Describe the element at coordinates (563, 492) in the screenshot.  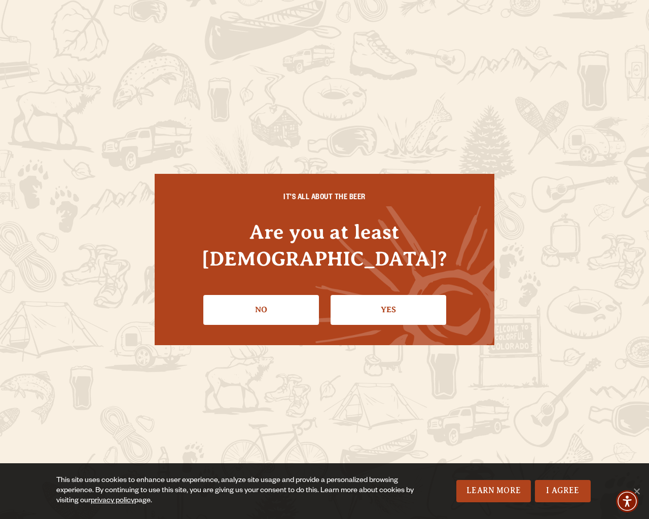
I see `a: I Agree` at that location.